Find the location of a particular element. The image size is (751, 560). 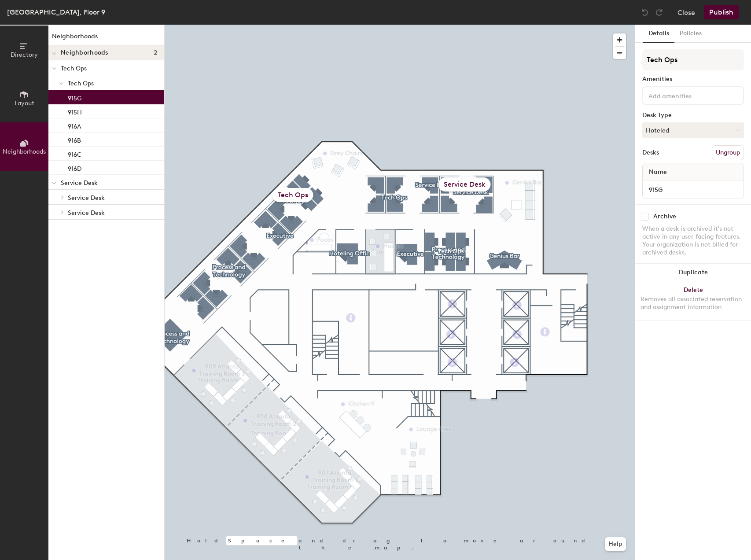

div: Desks is located at coordinates (651, 153).